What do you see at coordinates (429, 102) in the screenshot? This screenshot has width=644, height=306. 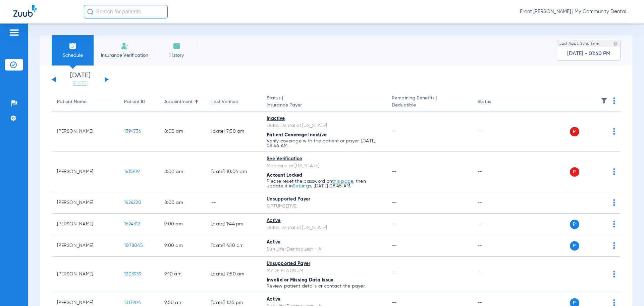 I see `th: Remaining Benefits |` at bounding box center [429, 102].